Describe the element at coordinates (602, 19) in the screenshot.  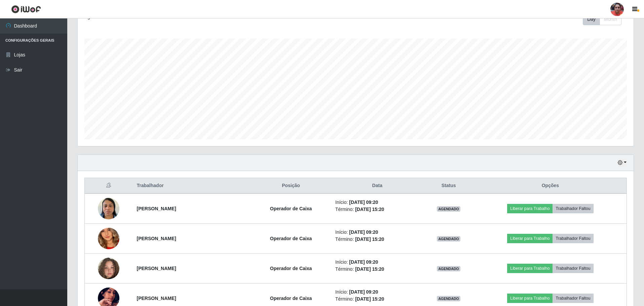
I see `div: First group` at that location.